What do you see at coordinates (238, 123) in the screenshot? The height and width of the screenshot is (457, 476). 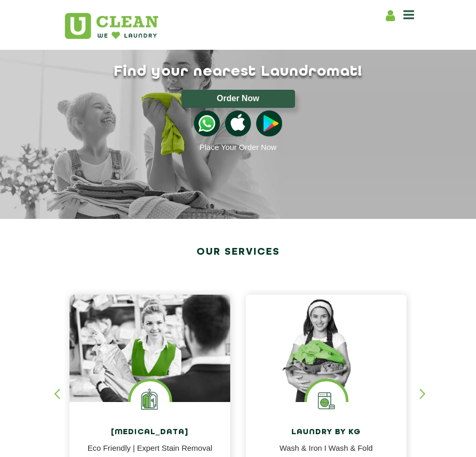 I see `img: apple-icon.png` at bounding box center [238, 123].